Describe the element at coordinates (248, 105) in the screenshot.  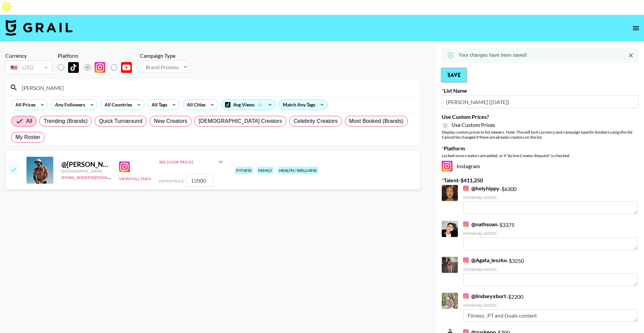
I see `div: Avg Views` at that location.